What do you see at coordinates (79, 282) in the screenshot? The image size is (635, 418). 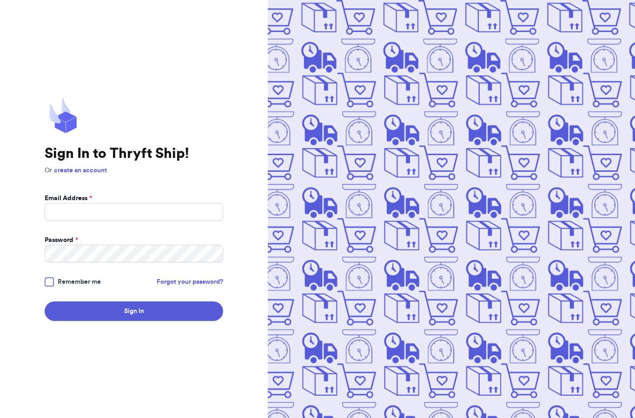 I see `span: Remember me` at bounding box center [79, 282].